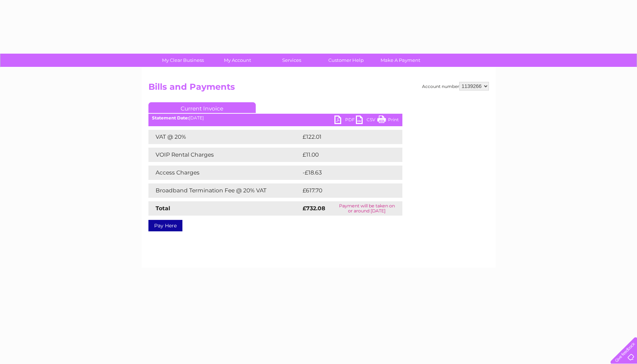 This screenshot has height=364, width=637. What do you see at coordinates (346, 60) in the screenshot?
I see `a: Customer Help` at bounding box center [346, 60].